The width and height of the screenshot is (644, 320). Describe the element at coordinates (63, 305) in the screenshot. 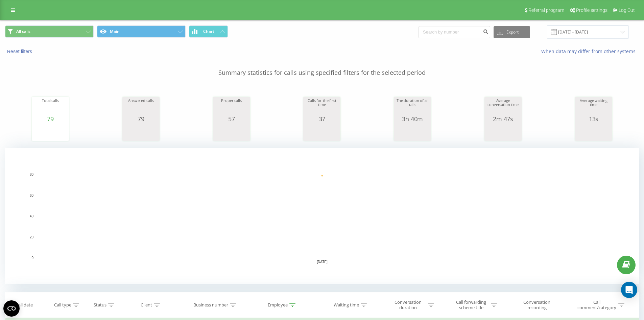

I see `div: Call type` at that location.